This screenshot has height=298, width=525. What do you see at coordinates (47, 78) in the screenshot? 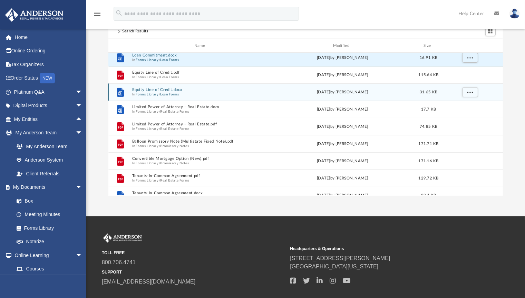
I see `div: NEW` at bounding box center [47, 78].